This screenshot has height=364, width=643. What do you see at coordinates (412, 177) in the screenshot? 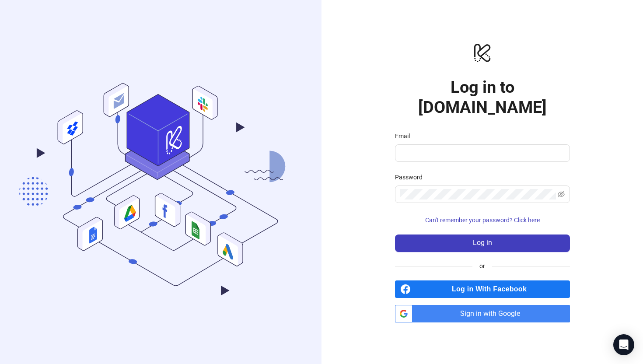
I see `label: Password` at bounding box center [412, 177].